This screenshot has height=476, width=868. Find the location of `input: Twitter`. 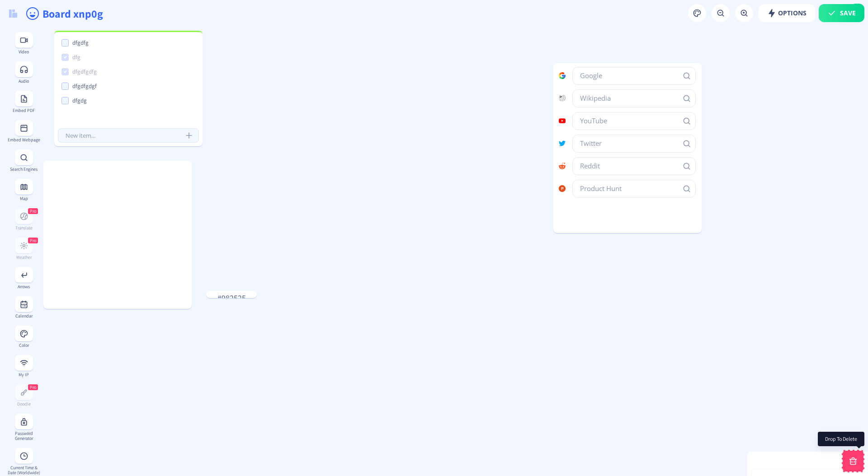

input: Twitter is located at coordinates (634, 143).